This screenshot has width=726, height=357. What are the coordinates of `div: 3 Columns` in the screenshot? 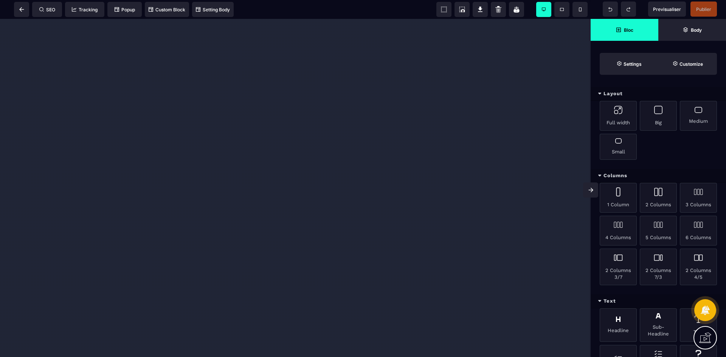 It's located at (698, 198).